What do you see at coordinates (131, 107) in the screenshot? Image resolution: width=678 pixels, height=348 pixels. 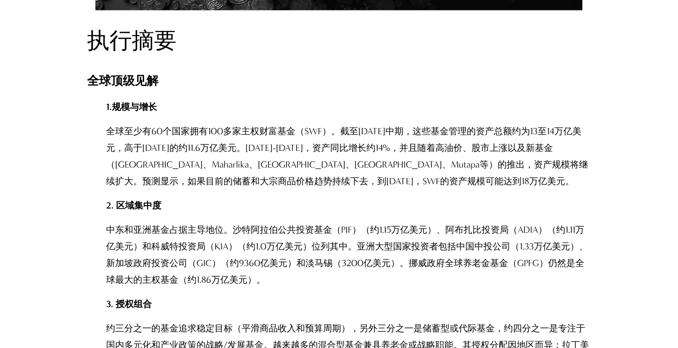 I see `font: 1.规模与增长` at bounding box center [131, 107].